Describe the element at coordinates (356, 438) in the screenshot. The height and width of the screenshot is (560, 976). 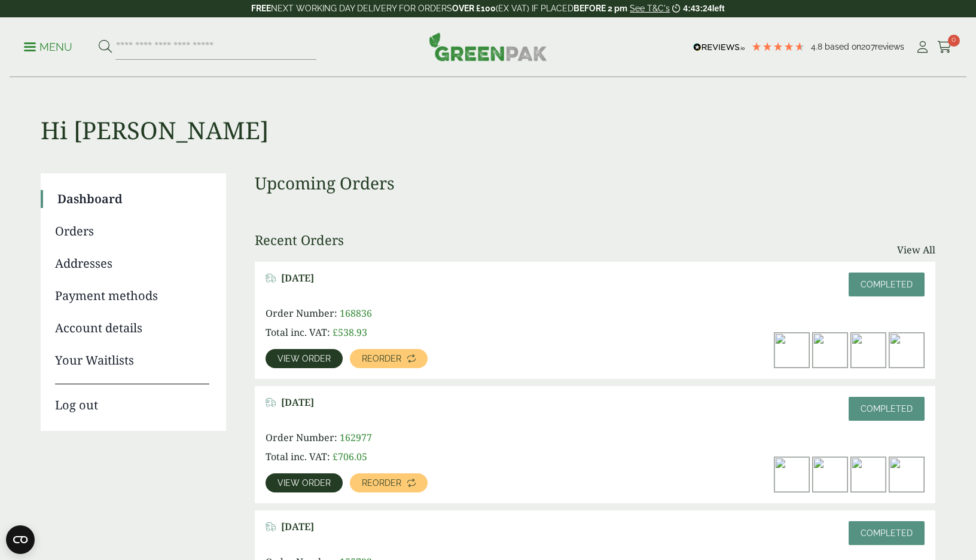
I see `span: 162977` at that location.